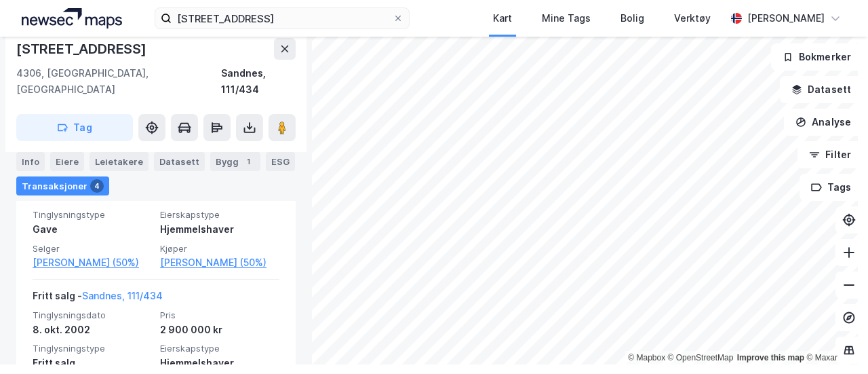 Image resolution: width=868 pixels, height=374 pixels. I want to click on button: Analyse, so click(824, 122).